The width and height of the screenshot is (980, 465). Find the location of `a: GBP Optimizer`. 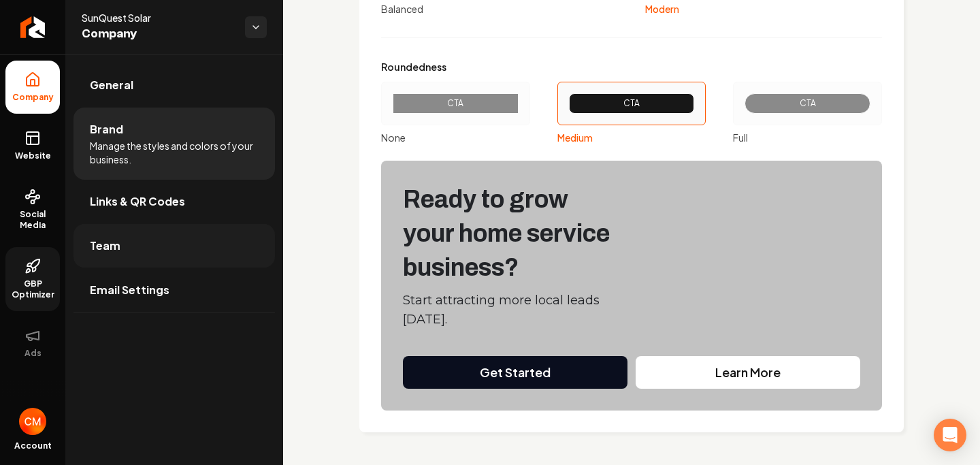

a: GBP Optimizer is located at coordinates (33, 279).